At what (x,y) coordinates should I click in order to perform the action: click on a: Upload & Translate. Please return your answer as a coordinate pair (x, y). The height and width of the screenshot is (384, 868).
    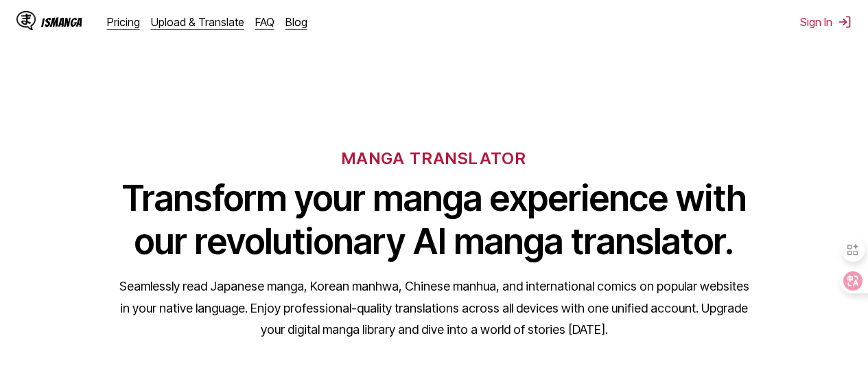
    Looking at the image, I should click on (198, 22).